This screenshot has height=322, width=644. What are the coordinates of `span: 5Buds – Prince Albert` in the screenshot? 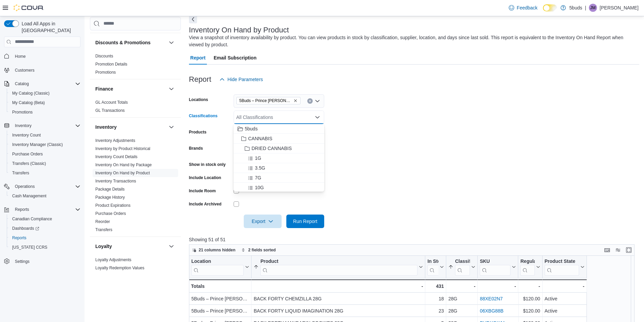 It's located at (268, 101).